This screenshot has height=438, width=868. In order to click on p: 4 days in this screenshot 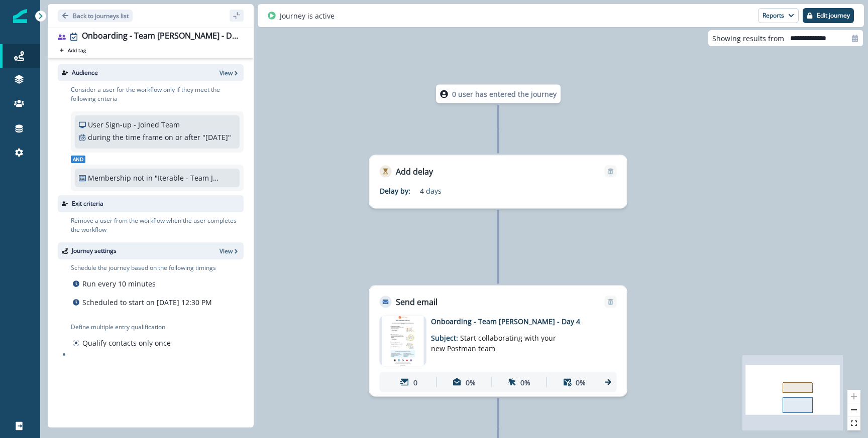, I will do `click(483, 191)`.